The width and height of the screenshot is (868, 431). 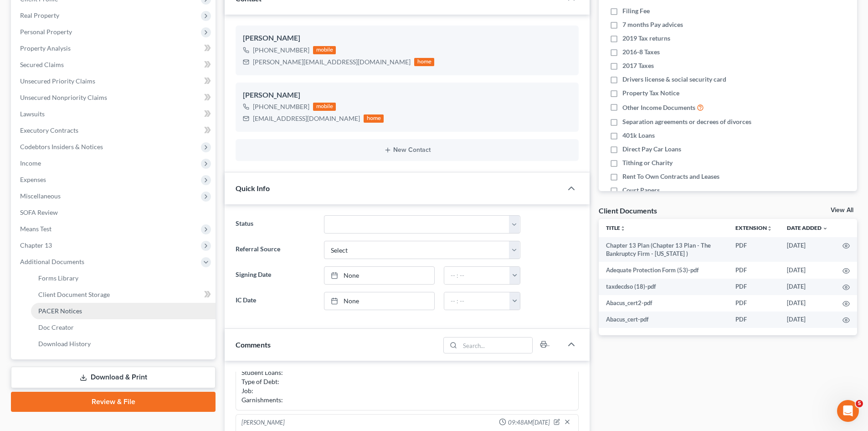 I want to click on a: Property Analysis, so click(x=114, y=48).